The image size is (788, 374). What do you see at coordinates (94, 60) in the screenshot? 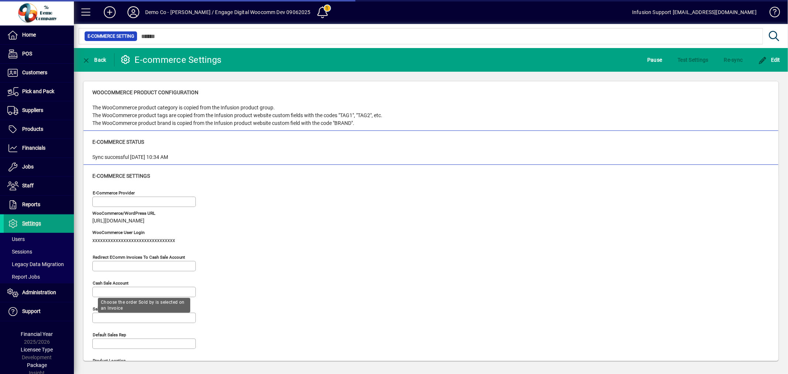
I see `span: Back` at bounding box center [94, 60].